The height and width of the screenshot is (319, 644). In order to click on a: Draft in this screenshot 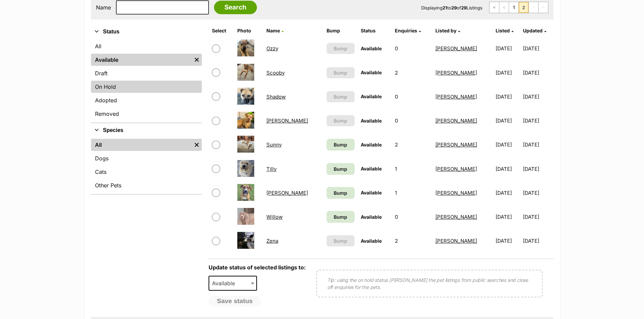, I will do `click(147, 73)`.